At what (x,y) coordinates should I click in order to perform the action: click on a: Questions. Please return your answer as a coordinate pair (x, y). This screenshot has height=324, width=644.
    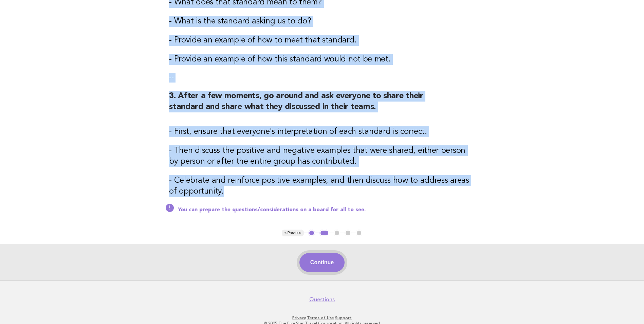
    Looking at the image, I should click on (322, 300).